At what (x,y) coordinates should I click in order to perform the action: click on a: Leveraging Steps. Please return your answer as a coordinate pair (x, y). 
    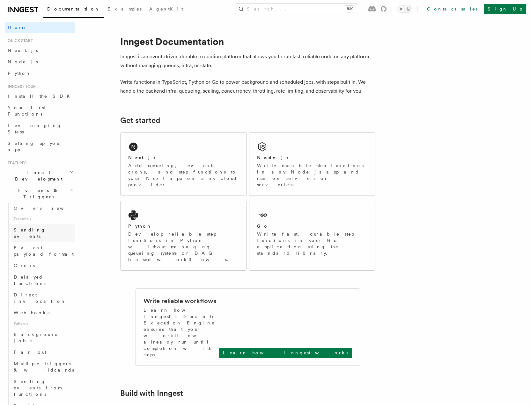
    Looking at the image, I should click on (40, 129).